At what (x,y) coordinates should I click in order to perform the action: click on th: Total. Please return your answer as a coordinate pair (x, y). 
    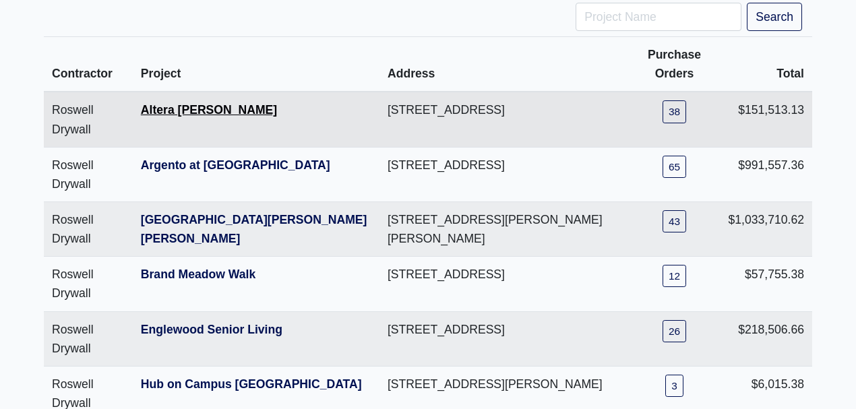
    Looking at the image, I should click on (766, 65).